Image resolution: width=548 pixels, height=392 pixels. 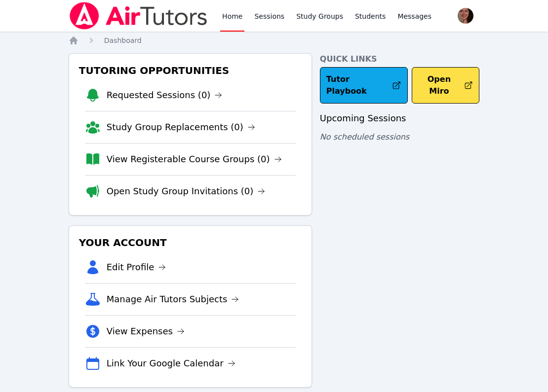 What do you see at coordinates (181, 127) in the screenshot?
I see `a: Study Group Replacements (0)` at bounding box center [181, 127].